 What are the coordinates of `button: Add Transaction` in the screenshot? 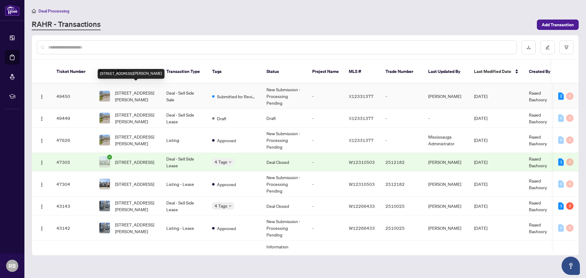 It's located at (557, 25).